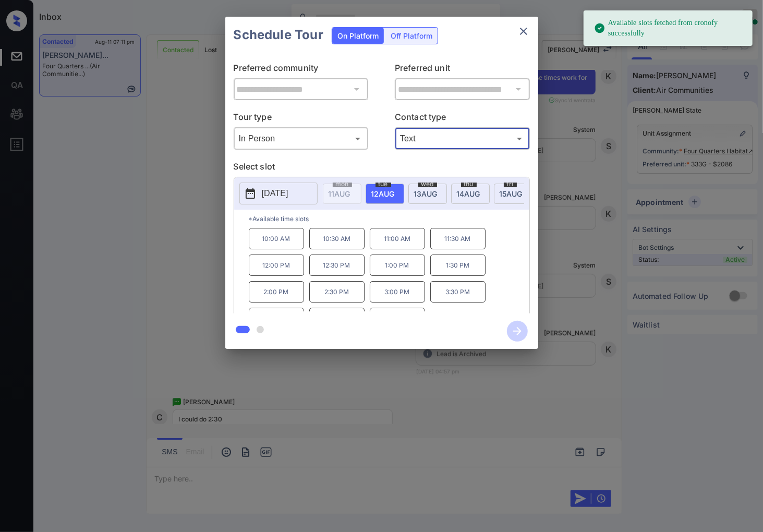 This screenshot has width=763, height=532. Describe the element at coordinates (426, 193) in the screenshot. I see `span: 13 AUG` at that location.